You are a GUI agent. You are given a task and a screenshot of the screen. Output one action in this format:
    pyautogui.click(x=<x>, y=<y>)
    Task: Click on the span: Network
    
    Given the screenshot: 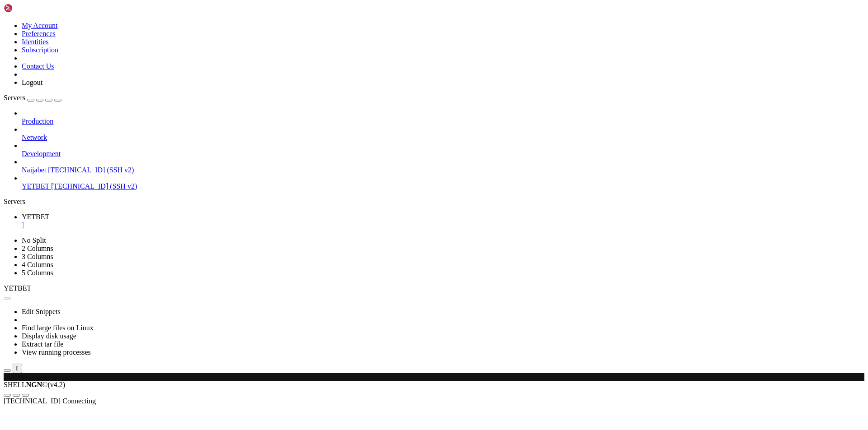 What is the action you would take?
    pyautogui.click(x=34, y=137)
    